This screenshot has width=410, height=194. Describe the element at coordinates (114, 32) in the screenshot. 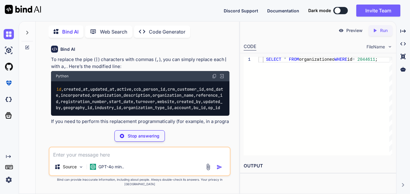

I see `p: Web Search` at that location.